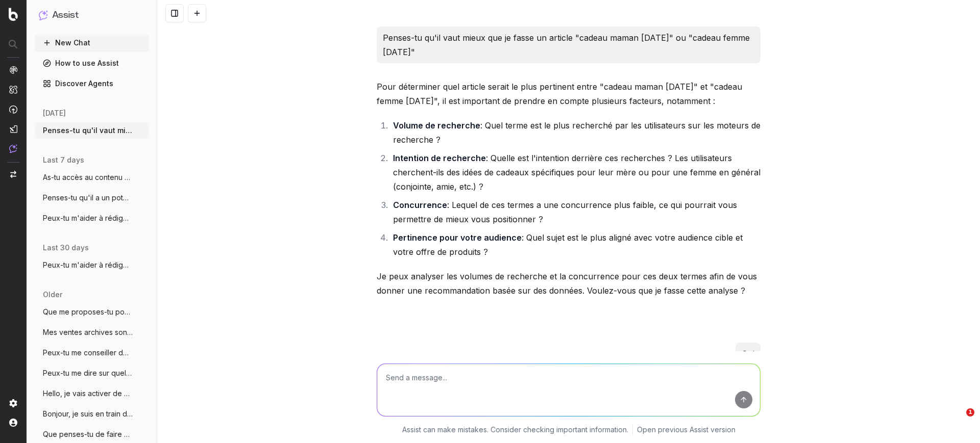 The image size is (980, 443). What do you see at coordinates (747, 354) in the screenshot?
I see `p: Oui` at bounding box center [747, 354].